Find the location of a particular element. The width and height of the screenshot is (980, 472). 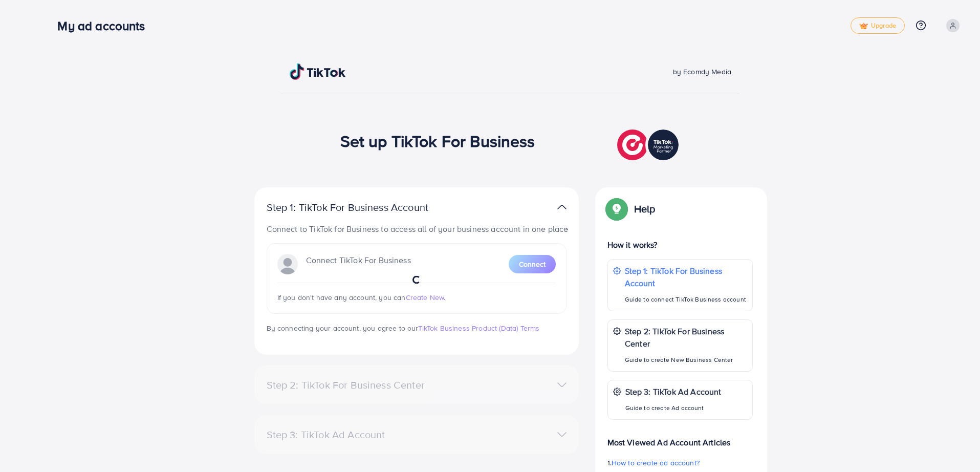

p: Step 2: TikTok For Business Center is located at coordinates (685, 337).